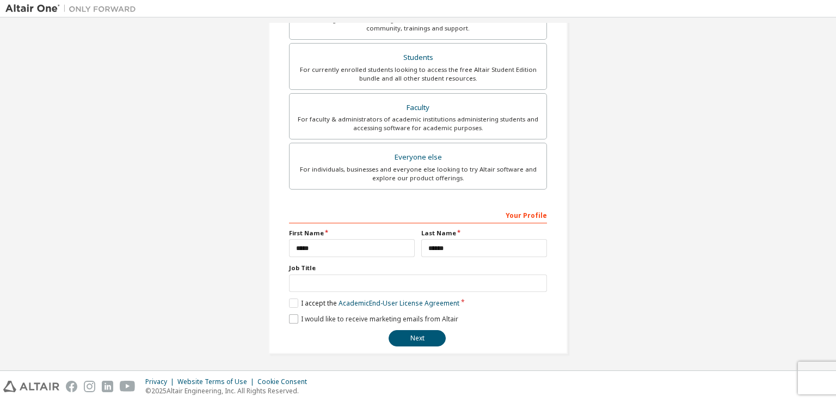  What do you see at coordinates (285, 382) in the screenshot?
I see `div: Cookie Consent` at bounding box center [285, 382].